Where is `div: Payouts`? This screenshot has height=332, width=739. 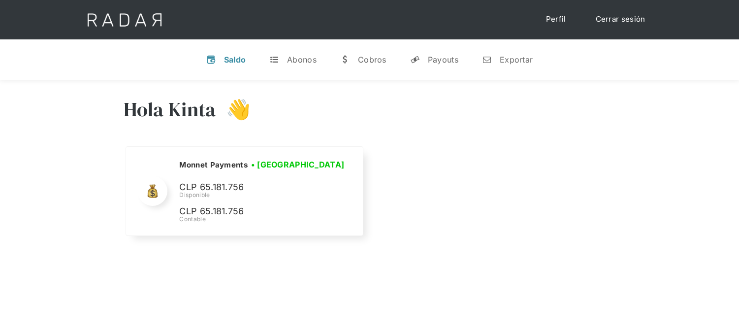 div: Payouts is located at coordinates (443, 60).